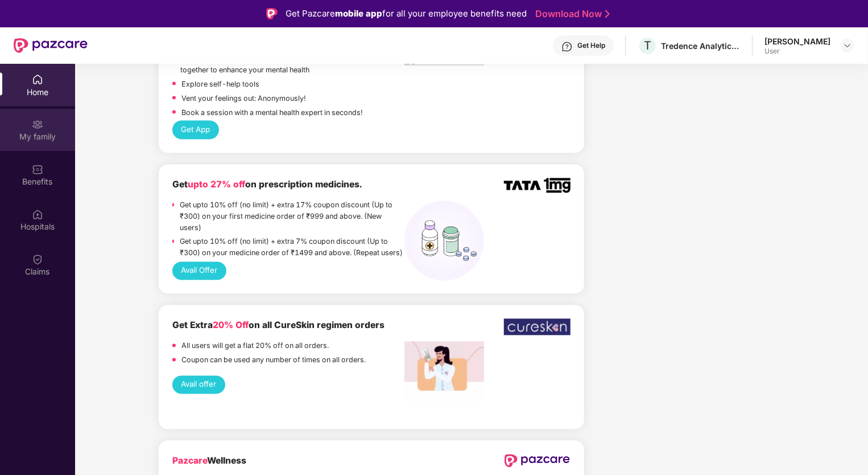 The height and width of the screenshot is (475, 868). I want to click on img: Stroke, so click(608, 13).